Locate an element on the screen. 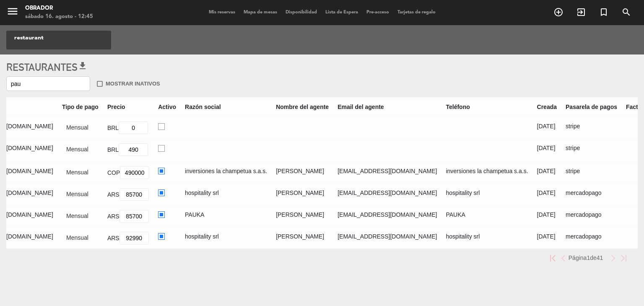  span: Lista de Espera is located at coordinates (342, 12).